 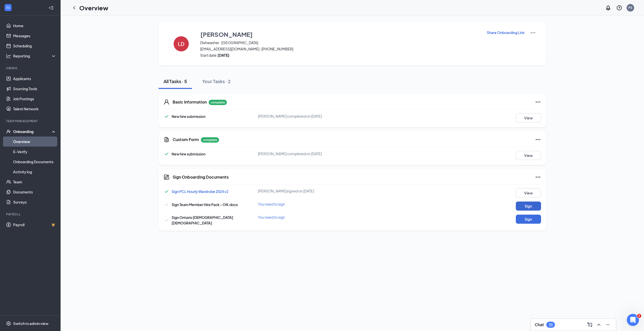 I want to click on a: Applicants, so click(x=34, y=79).